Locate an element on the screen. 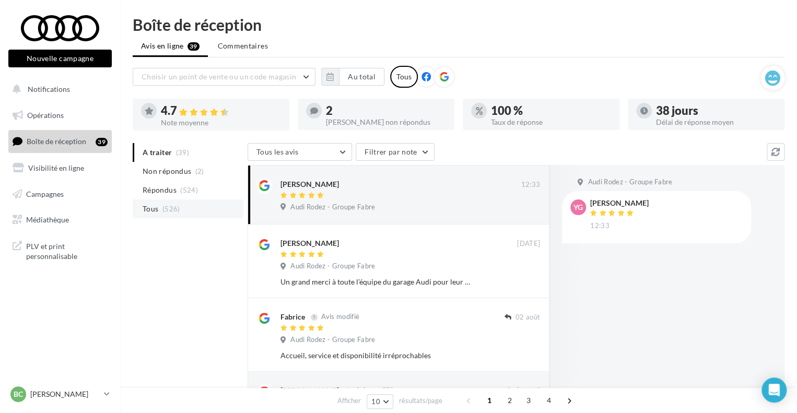  span: Médiathèque is located at coordinates (48, 219).